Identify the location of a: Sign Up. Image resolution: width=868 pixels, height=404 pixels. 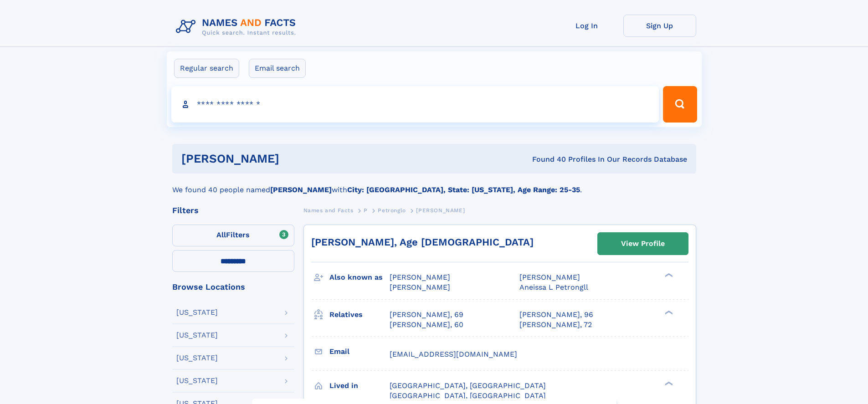
(660, 25).